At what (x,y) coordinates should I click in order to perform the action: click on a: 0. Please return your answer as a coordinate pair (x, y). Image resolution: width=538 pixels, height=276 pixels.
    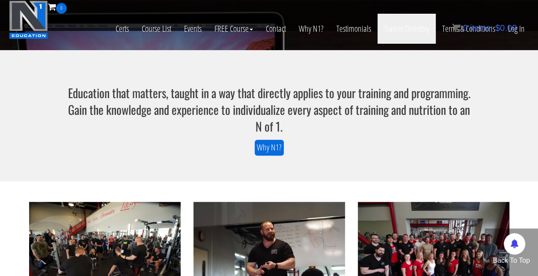
    Looking at the image, I should click on (57, 6).